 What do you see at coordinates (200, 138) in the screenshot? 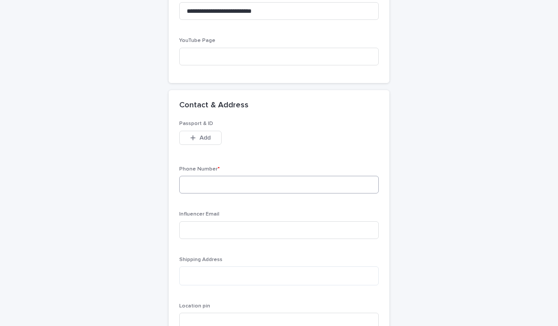
I see `button: Add` at bounding box center [200, 138].